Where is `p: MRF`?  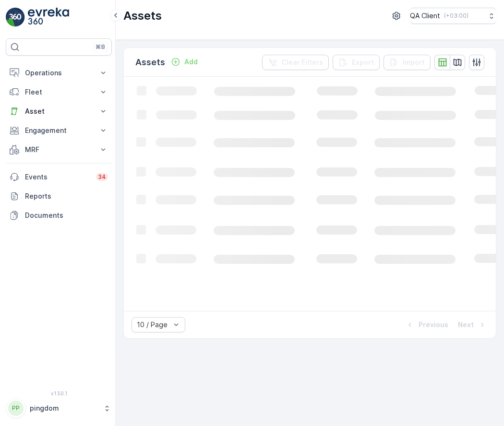
p: MRF is located at coordinates (59, 150).